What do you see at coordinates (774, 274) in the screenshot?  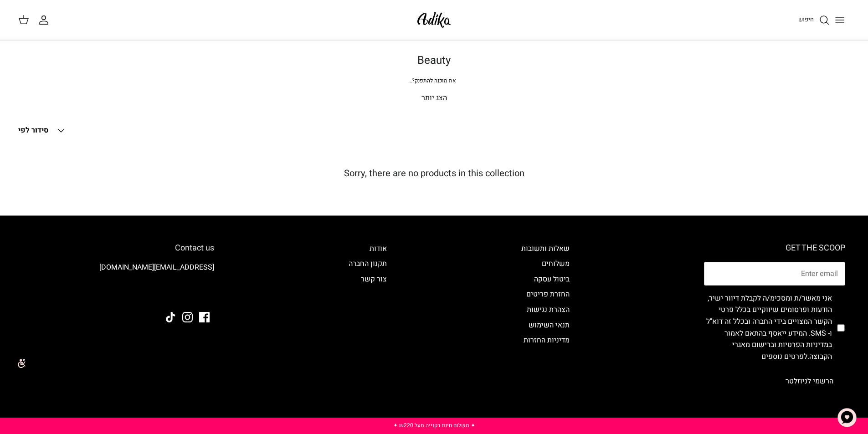 I see `input: Email` at bounding box center [774, 274].